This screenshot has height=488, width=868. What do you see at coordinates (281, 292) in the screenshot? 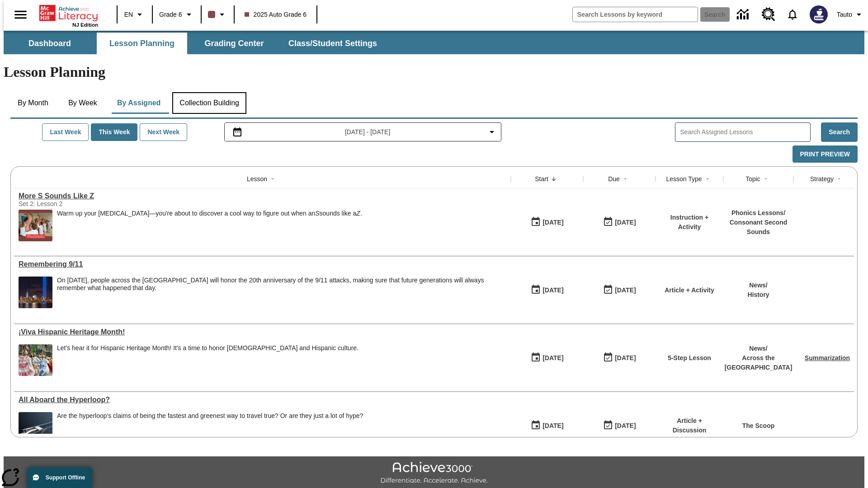
I see `div: On September 11, 2021, people across the United States will honor the 20th anniversary of the 9/1...` at bounding box center [281, 292].